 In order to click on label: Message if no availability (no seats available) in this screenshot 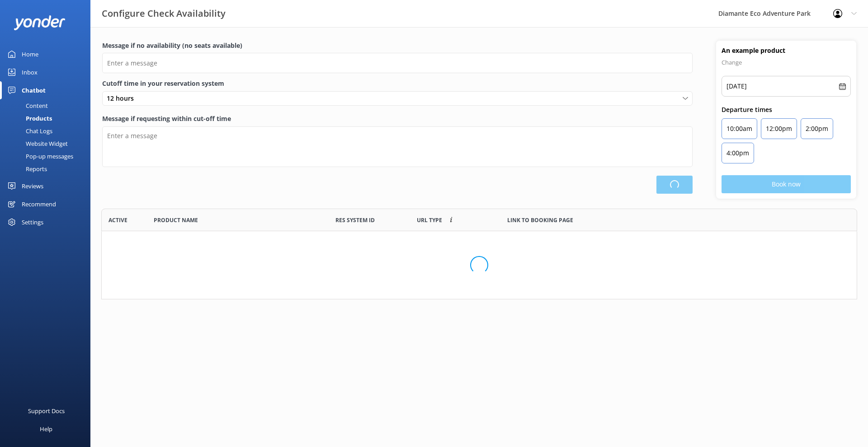, I will do `click(397, 45)`.